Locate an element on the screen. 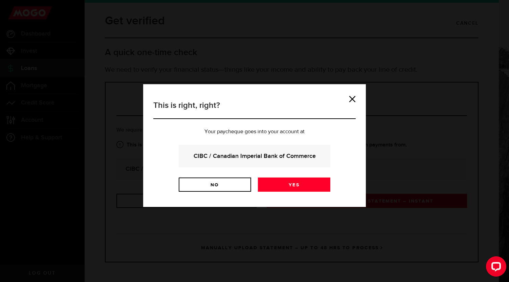  a: No is located at coordinates (215, 185).